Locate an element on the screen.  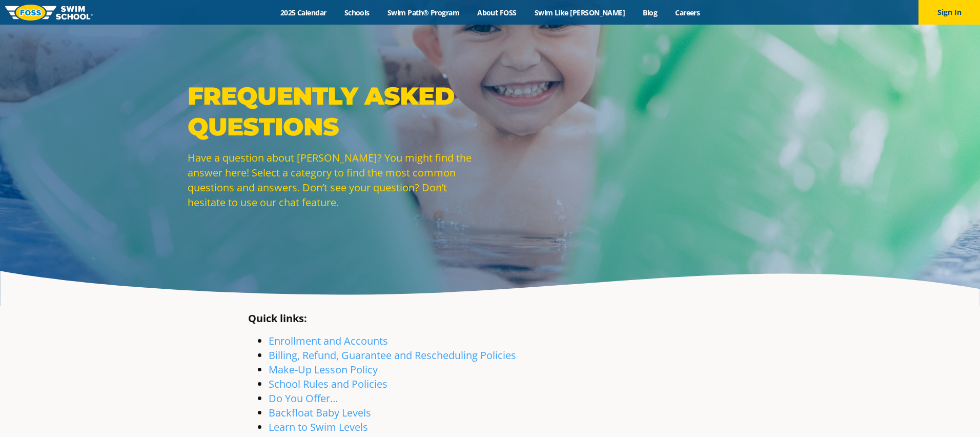
a: 2025 Calendar is located at coordinates (303, 12).